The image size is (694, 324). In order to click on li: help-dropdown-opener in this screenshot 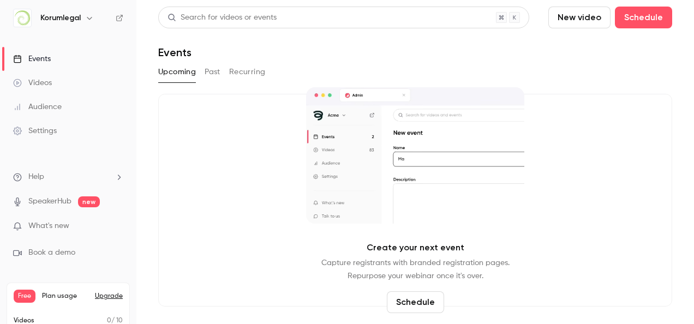, I will do `click(68, 177)`.